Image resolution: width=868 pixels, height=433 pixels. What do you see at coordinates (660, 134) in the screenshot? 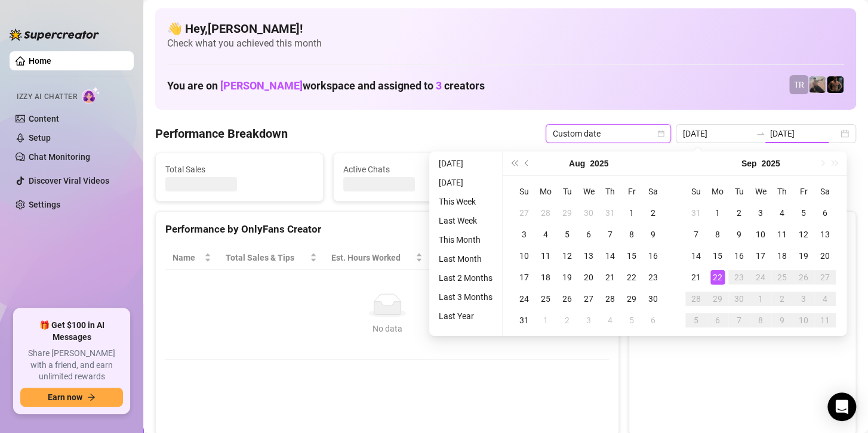
I see `span: calendar` at bounding box center [660, 134].